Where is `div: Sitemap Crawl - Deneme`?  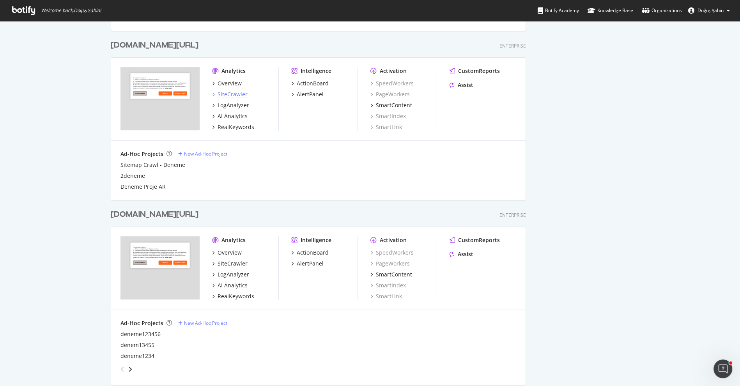
div: Sitemap Crawl - Deneme is located at coordinates (153, 165).